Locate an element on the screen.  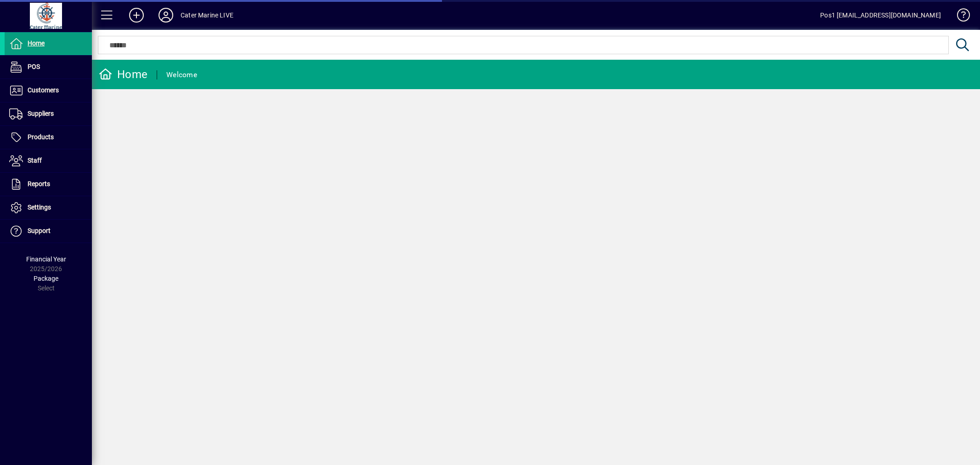
a: Reports is located at coordinates (48, 184).